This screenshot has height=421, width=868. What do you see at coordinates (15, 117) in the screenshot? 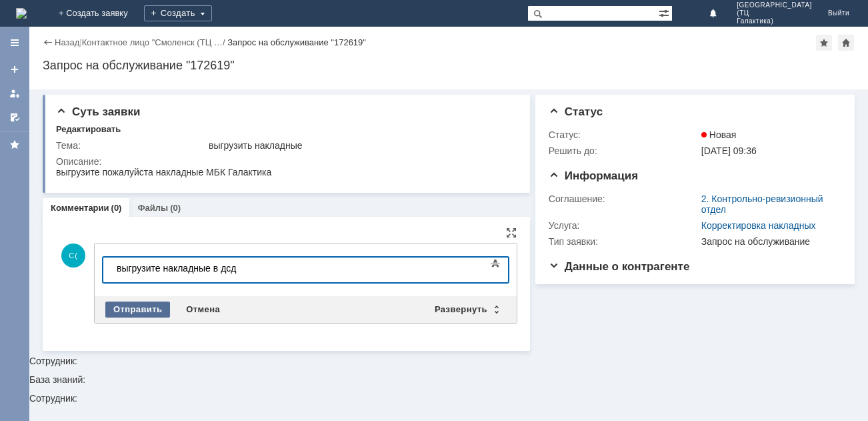
I see `a: Мои согласования` at bounding box center [15, 117].